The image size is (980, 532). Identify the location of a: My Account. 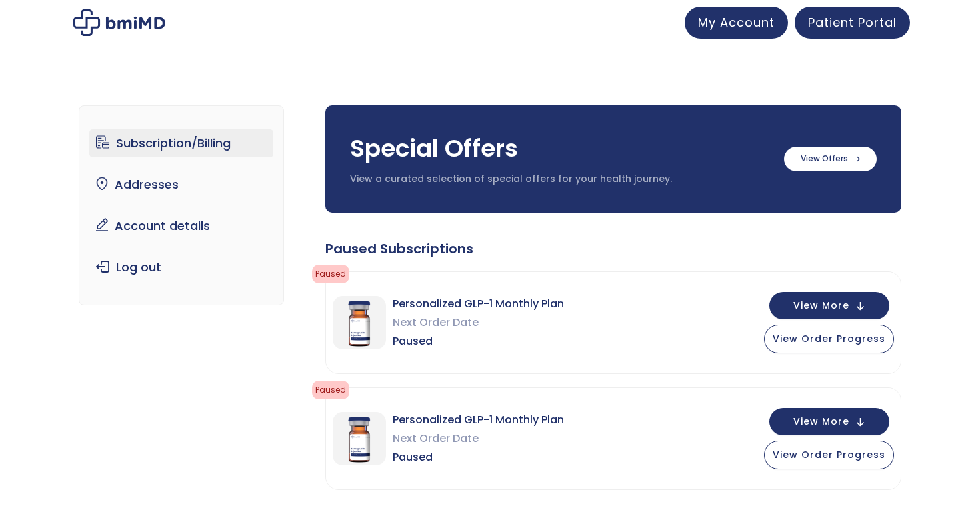
(736, 23).